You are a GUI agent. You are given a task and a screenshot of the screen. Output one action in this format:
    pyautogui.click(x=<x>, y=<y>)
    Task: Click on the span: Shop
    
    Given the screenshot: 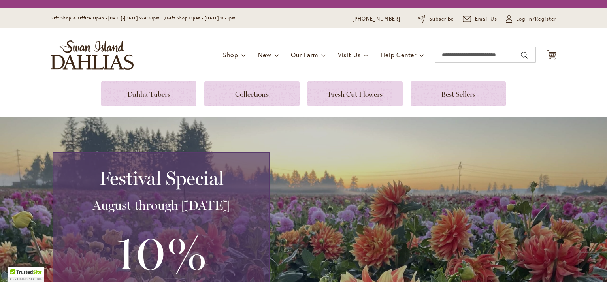 What is the action you would take?
    pyautogui.click(x=230, y=54)
    